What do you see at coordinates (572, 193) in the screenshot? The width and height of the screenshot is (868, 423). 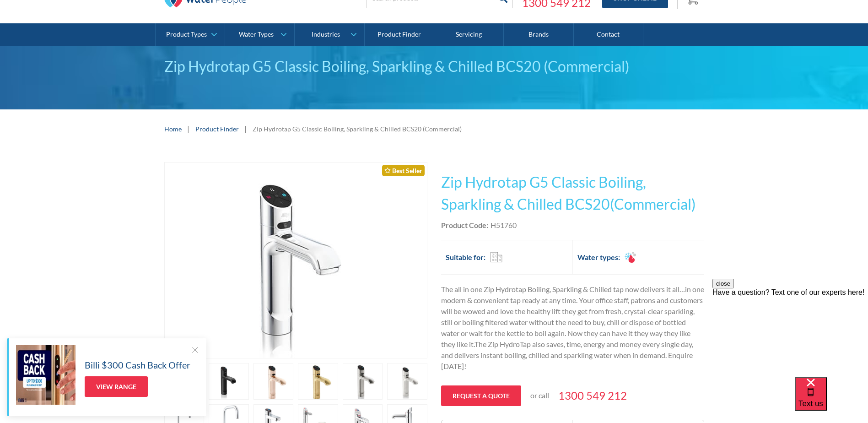 I see `h1: Zip Hydrotap G5 Classic Boiling, Sparkling & Chilled BCS20(Commercial)` at bounding box center [572, 193].